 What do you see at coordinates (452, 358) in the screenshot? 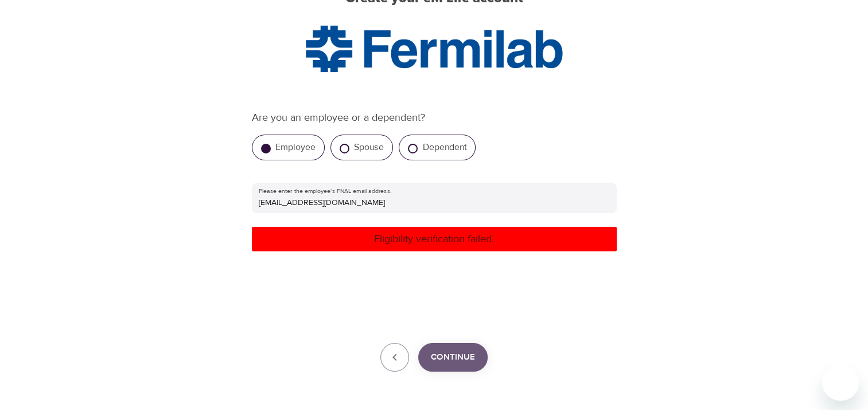
I see `button: Continue` at bounding box center [452, 358].